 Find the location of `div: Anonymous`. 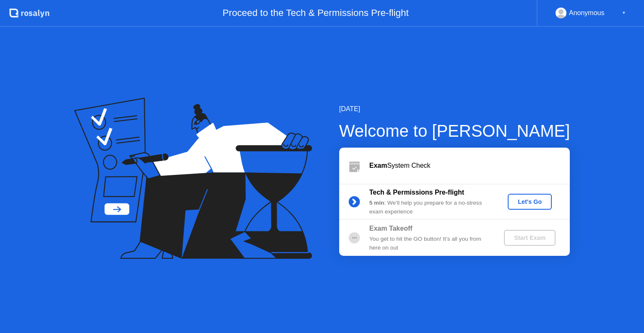

div: Anonymous is located at coordinates (586, 13).